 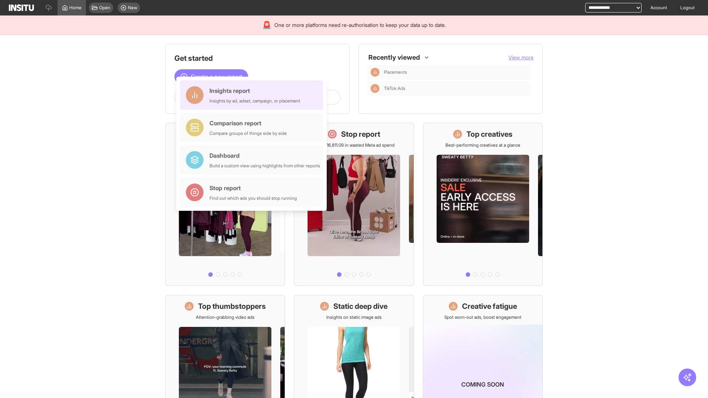 I want to click on p: Best-performing creatives at a glance, so click(x=483, y=145).